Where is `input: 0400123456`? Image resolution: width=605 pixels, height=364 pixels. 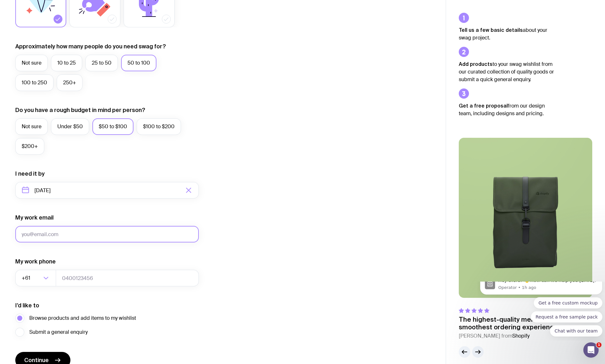
input: 0400123456 is located at coordinates (127, 278).